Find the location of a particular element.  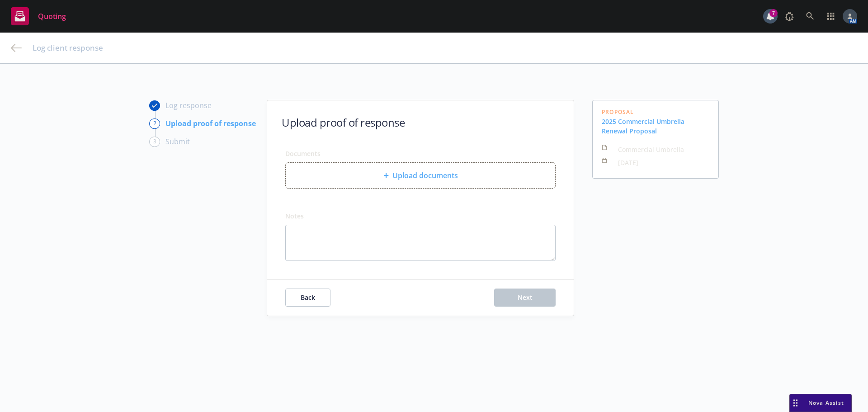

span: Notes is located at coordinates (294, 216).